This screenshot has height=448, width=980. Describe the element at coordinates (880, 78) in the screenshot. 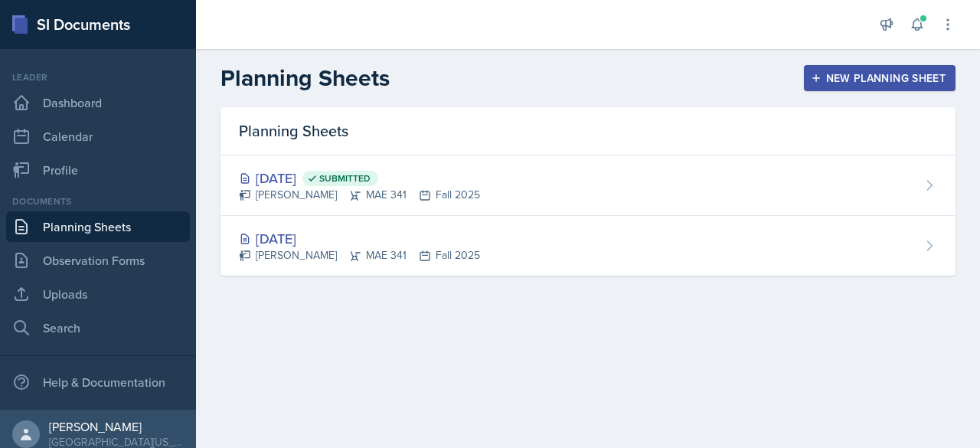

I see `div: New Planning Sheet` at that location.